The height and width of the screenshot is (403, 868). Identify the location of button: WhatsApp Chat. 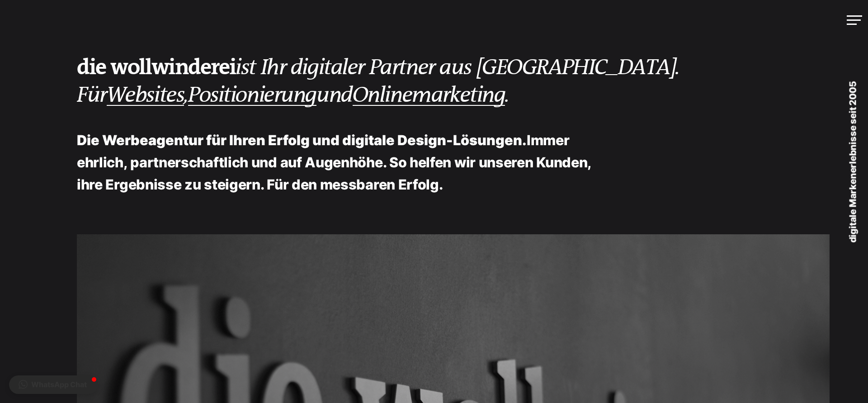
(53, 384).